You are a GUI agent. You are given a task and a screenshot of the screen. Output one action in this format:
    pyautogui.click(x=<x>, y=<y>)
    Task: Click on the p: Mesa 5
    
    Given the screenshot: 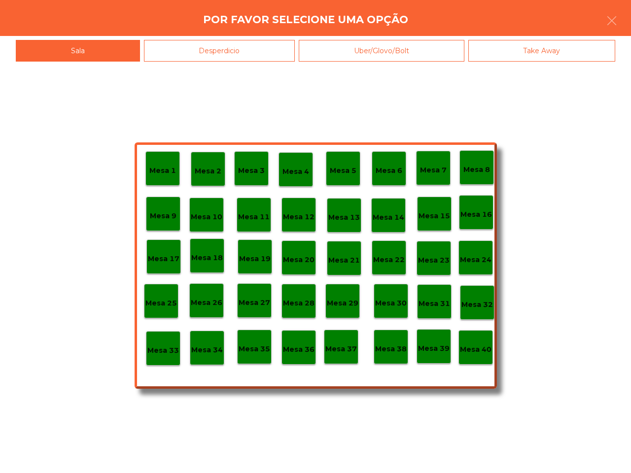 What is the action you would take?
    pyautogui.click(x=343, y=170)
    